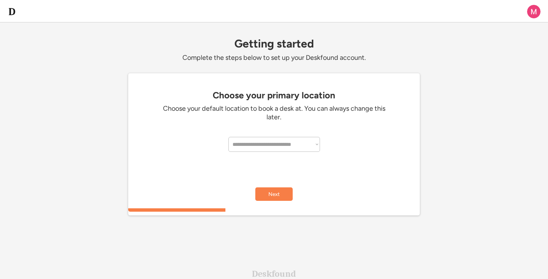 This screenshot has height=279, width=548. What do you see at coordinates (12, 12) in the screenshot?
I see `img: d-whitebg.png` at bounding box center [12, 12].